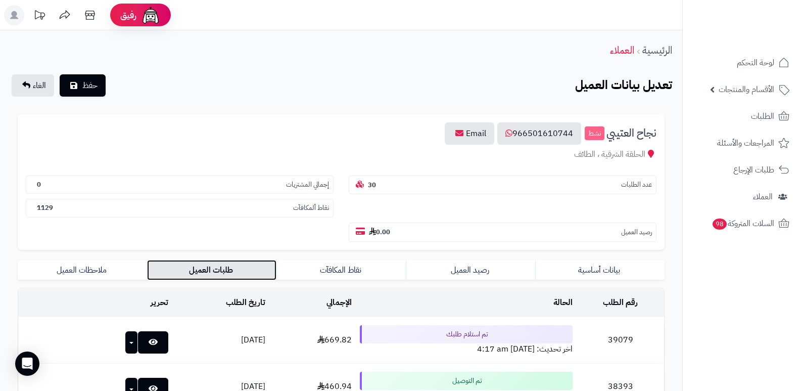 This screenshot has width=801, height=391. Describe the element at coordinates (637, 232) in the screenshot. I see `small: رصيد العميل` at that location.